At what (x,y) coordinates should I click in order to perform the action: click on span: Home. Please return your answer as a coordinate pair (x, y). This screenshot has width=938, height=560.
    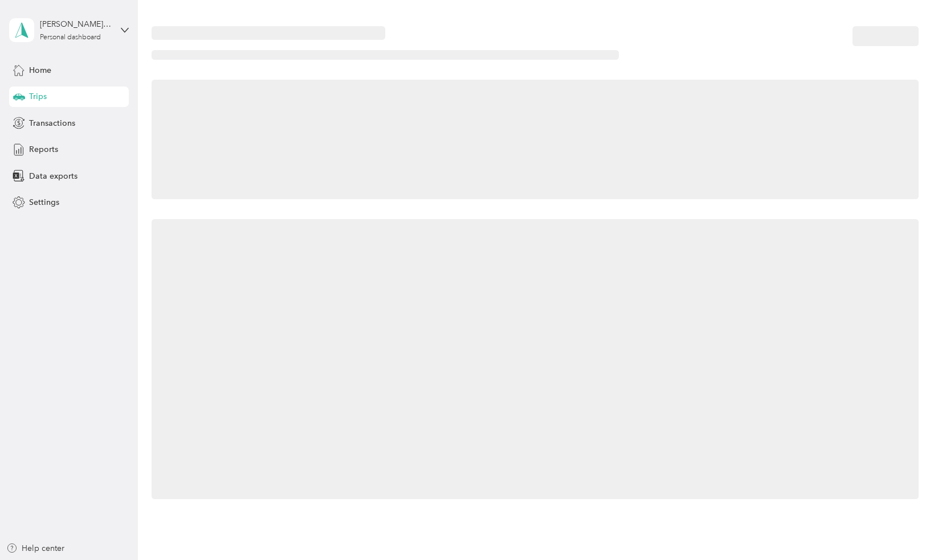
    Looking at the image, I should click on (40, 70).